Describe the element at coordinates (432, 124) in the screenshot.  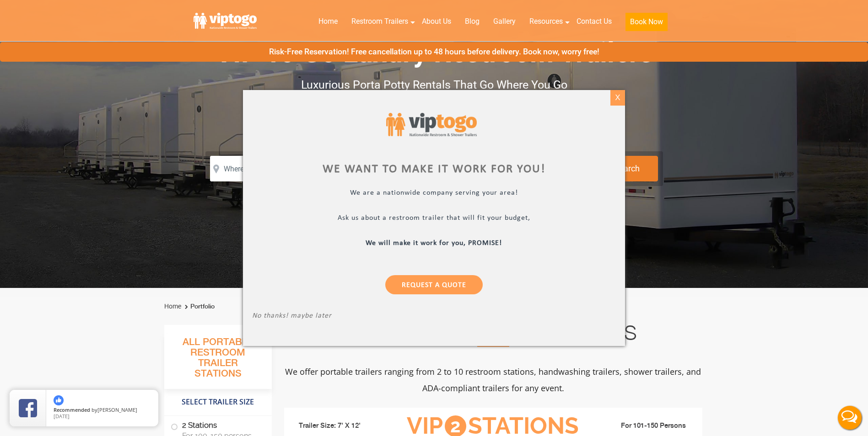
I see `img: viptogo logo` at that location.